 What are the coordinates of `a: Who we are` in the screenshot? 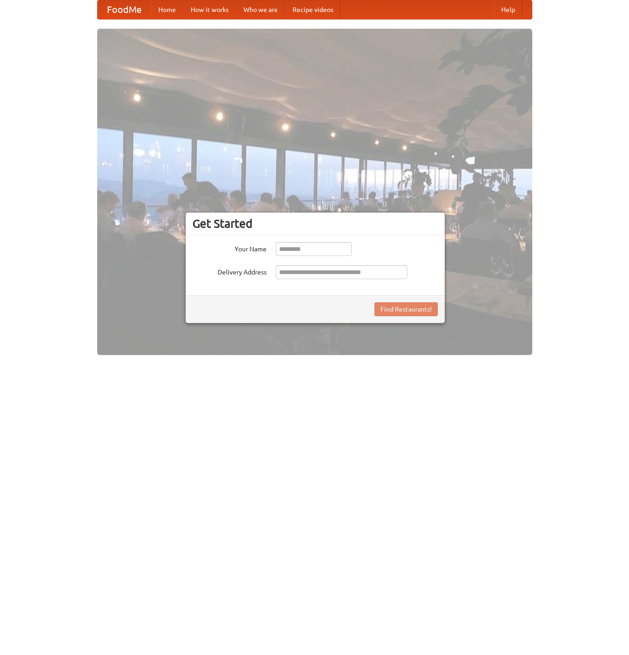 It's located at (261, 10).